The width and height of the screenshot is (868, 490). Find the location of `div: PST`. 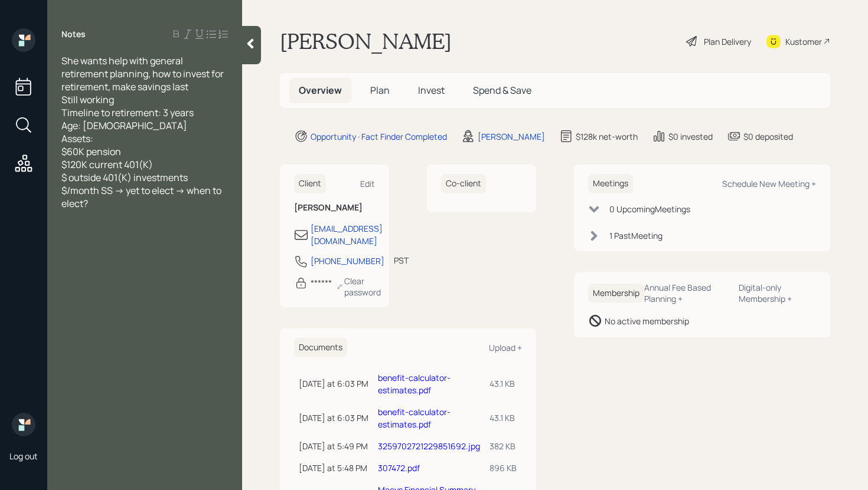

div: PST is located at coordinates (401, 260).